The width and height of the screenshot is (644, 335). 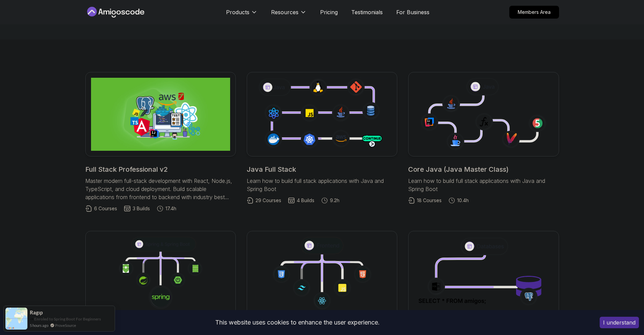 I want to click on a: Pricing, so click(x=329, y=12).